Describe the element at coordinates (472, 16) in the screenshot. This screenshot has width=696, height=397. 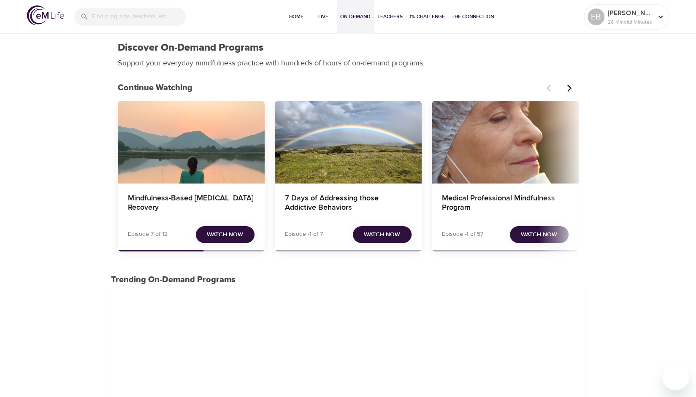
I see `span: The Connection` at that location.